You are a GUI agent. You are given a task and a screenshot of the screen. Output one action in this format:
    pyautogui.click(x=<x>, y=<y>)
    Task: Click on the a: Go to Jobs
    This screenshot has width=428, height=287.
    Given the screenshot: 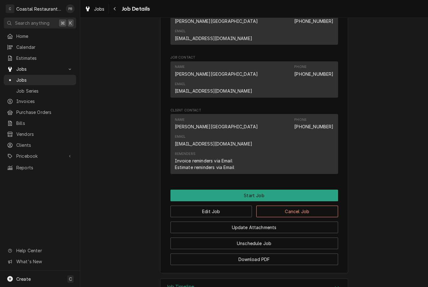 What is the action you would take?
    pyautogui.click(x=40, y=69)
    